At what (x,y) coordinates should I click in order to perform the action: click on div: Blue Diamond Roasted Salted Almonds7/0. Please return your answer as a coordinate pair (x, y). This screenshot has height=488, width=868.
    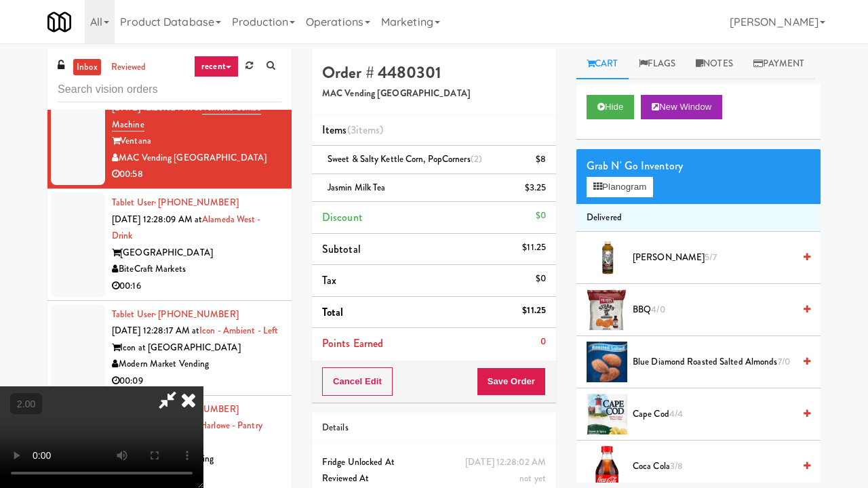
    Looking at the image, I should click on (719, 362).